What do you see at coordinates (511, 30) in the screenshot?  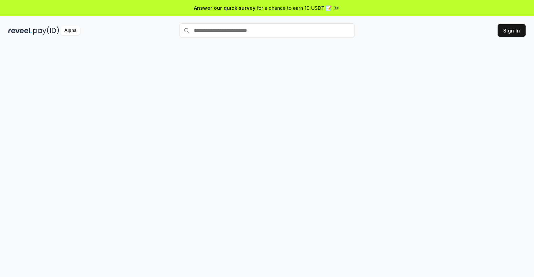 I see `button: Sign In` at bounding box center [511, 30].